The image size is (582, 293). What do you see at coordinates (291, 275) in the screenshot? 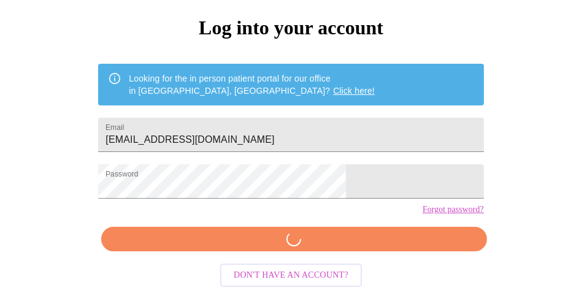
I see `span: Don't have an account?` at bounding box center [291, 275].